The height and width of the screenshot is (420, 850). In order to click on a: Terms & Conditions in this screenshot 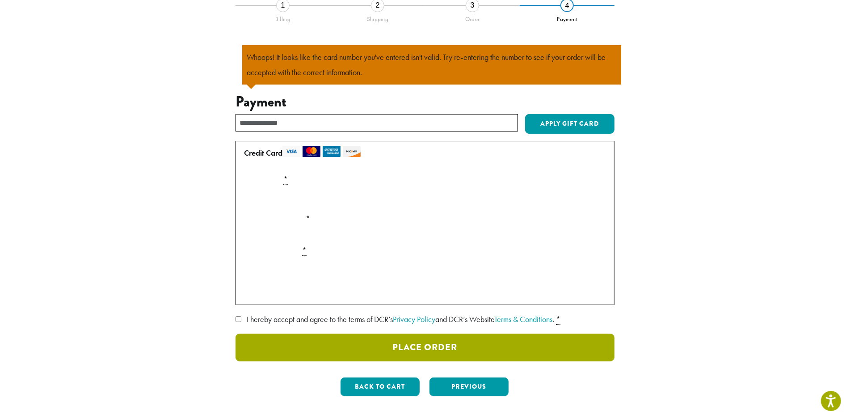, I will do `click(523, 319)`.